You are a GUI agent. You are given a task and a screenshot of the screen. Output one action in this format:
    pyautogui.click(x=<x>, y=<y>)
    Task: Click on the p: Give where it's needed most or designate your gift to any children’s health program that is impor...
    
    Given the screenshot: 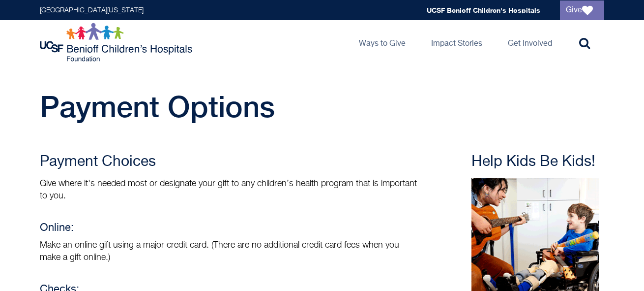 What is the action you would take?
    pyautogui.click(x=229, y=190)
    